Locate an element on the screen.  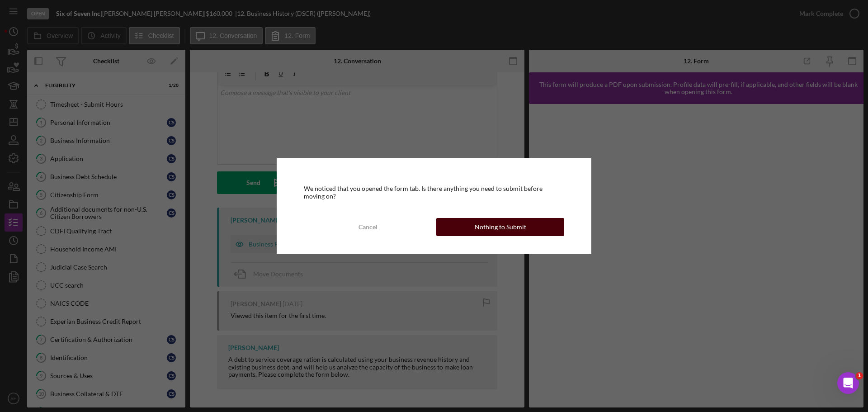
button: Cancel is located at coordinates (368, 227).